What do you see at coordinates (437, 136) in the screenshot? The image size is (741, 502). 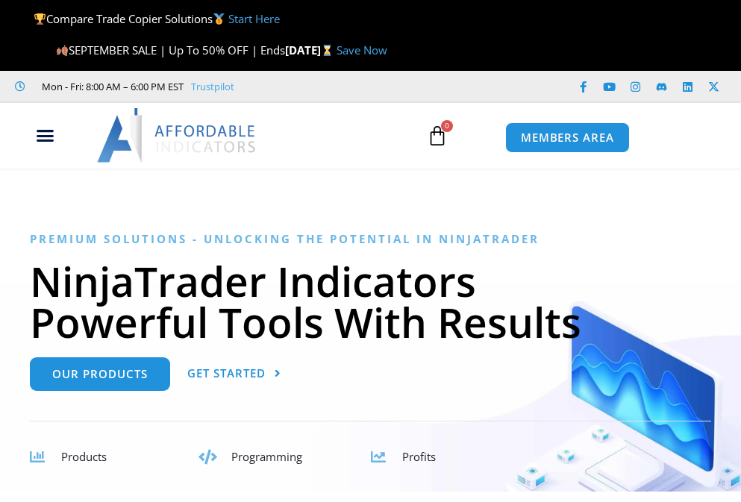 I see `a: 0` at bounding box center [437, 136].